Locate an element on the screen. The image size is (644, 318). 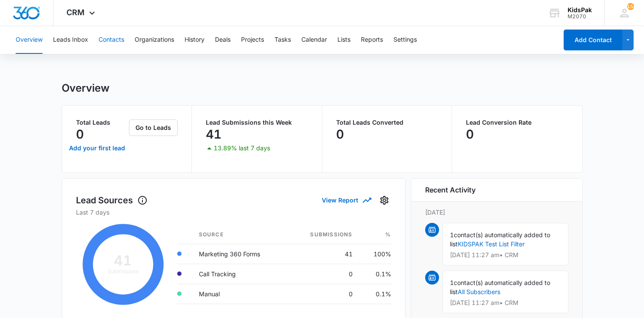
td: Marketing 360 Forms is located at coordinates (240, 254).